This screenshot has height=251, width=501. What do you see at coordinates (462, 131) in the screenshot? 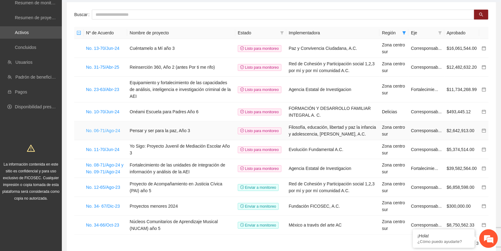
I see `td: $2,642,913.00` at bounding box center [462, 131].